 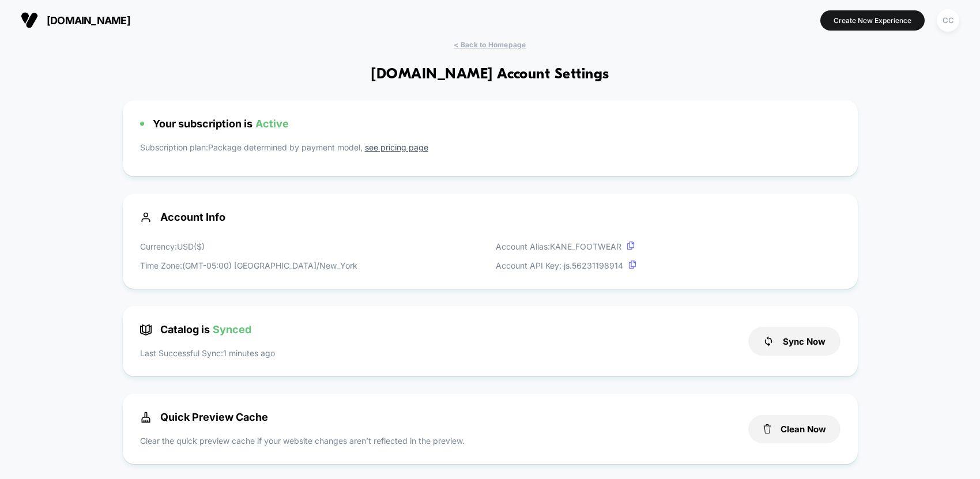 I want to click on span: Catalog is, so click(x=195, y=329).